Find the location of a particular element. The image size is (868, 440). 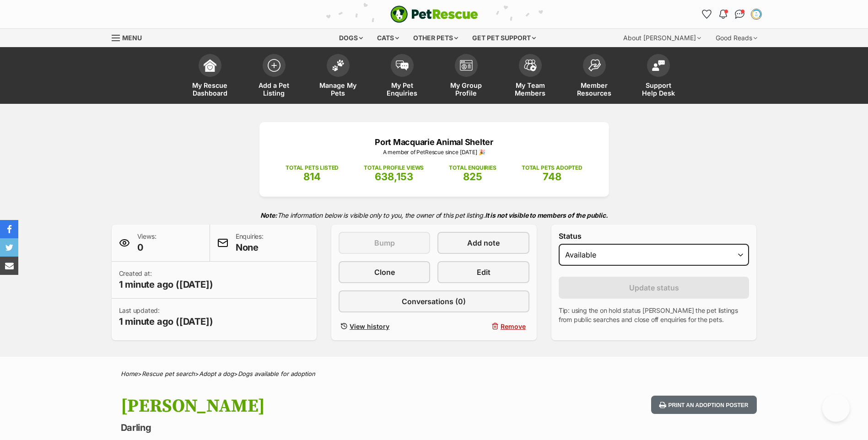

button: My account is located at coordinates (757, 14).